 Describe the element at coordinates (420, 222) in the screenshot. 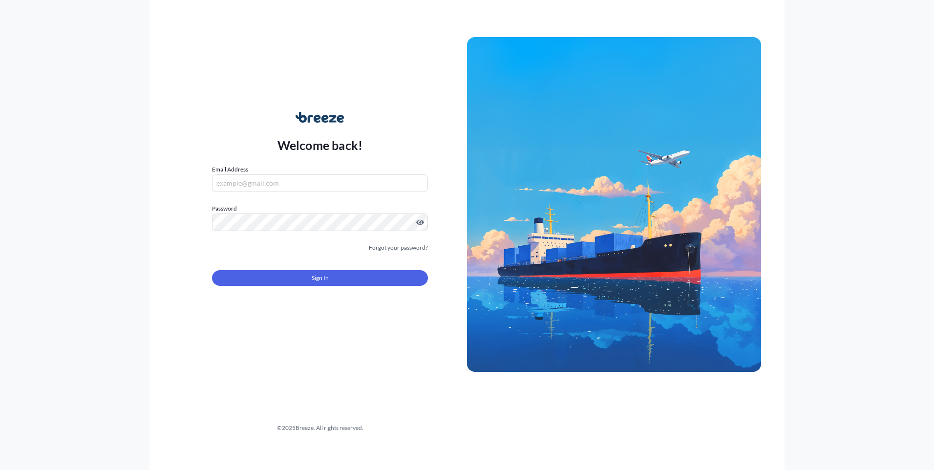

I see `button: Show password` at that location.